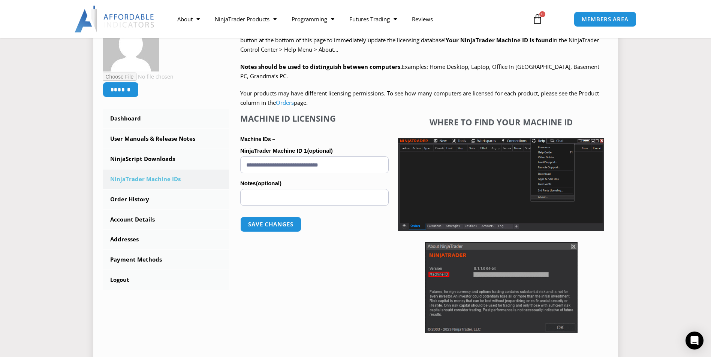 The width and height of the screenshot is (711, 357). Describe the element at coordinates (115, 19) in the screenshot. I see `img: LogoAI | Affordable Indicators – NinjaTrader` at that location.